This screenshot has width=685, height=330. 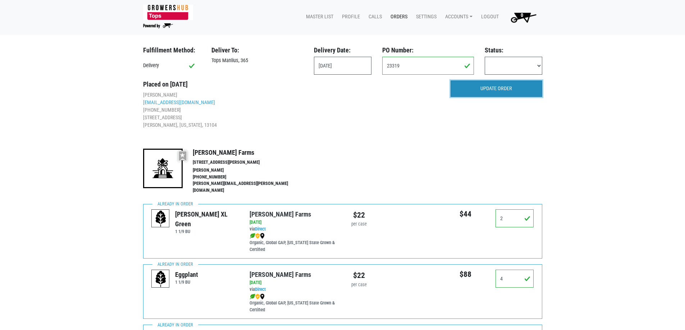 I want to click on h3: Delivery Date:, so click(x=342, y=50).